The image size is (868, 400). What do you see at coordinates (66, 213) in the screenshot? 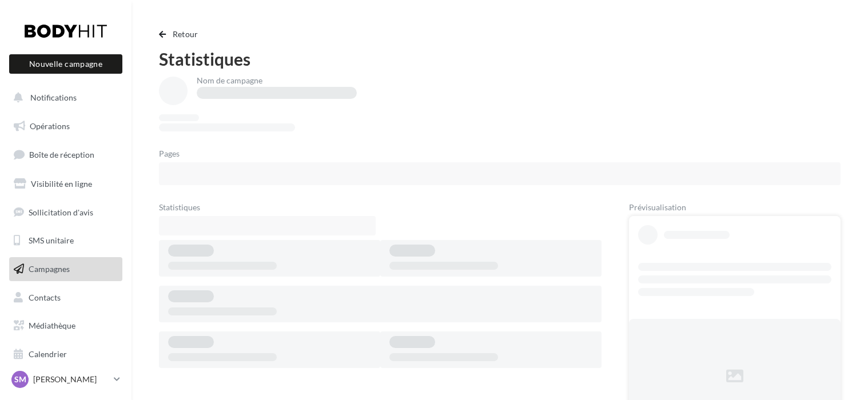
I see `a: Sollicitation d'avis` at bounding box center [66, 213].